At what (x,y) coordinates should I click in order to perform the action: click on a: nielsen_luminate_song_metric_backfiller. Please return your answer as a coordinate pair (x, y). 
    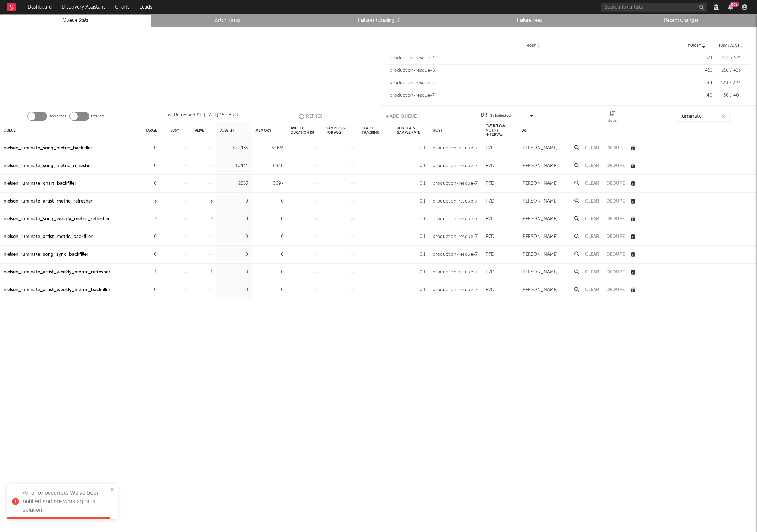
    Looking at the image, I should click on (48, 148).